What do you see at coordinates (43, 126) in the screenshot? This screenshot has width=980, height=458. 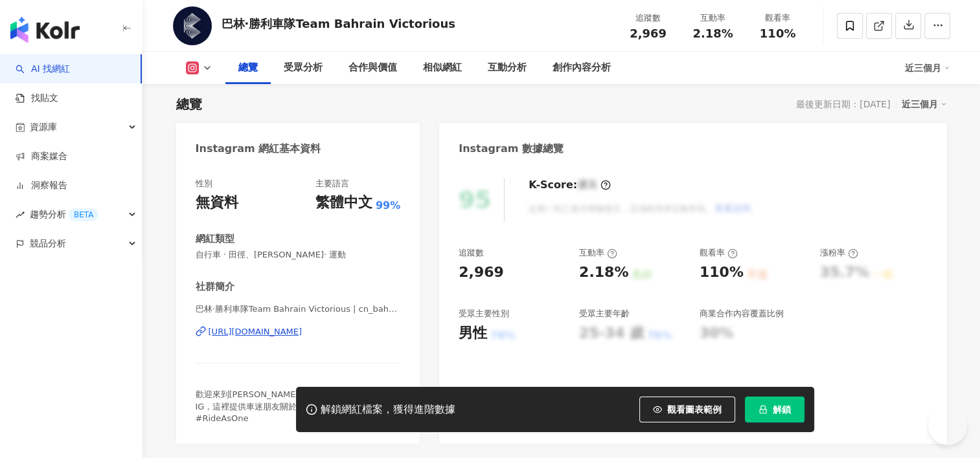 I see `span: 資源庫` at bounding box center [43, 126].